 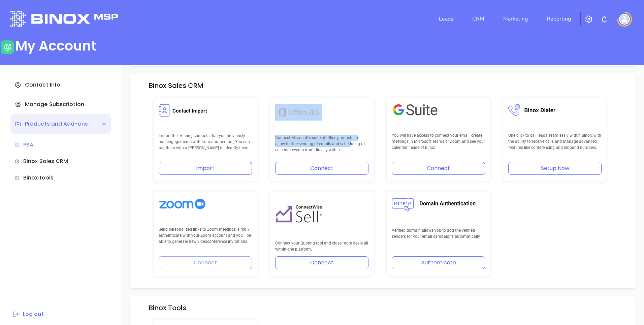 What do you see at coordinates (446, 19) in the screenshot?
I see `a: Leads` at bounding box center [446, 19].